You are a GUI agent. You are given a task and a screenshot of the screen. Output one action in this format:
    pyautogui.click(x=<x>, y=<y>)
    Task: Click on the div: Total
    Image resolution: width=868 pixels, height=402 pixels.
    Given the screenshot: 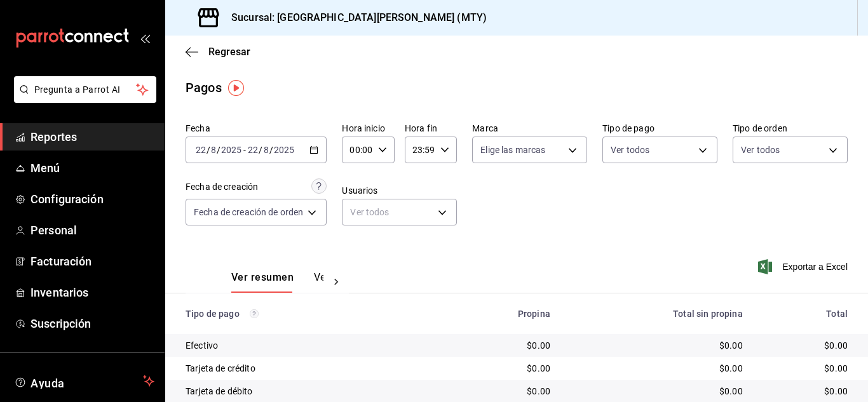 What is the action you would take?
    pyautogui.click(x=805, y=314)
    